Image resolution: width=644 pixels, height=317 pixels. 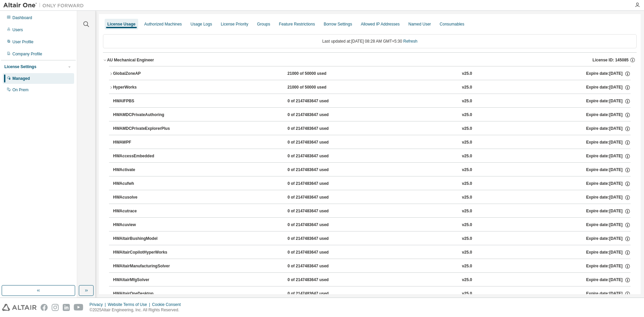 I want to click on div: HWAMDCPrivateAuthoring, so click(x=143, y=115).